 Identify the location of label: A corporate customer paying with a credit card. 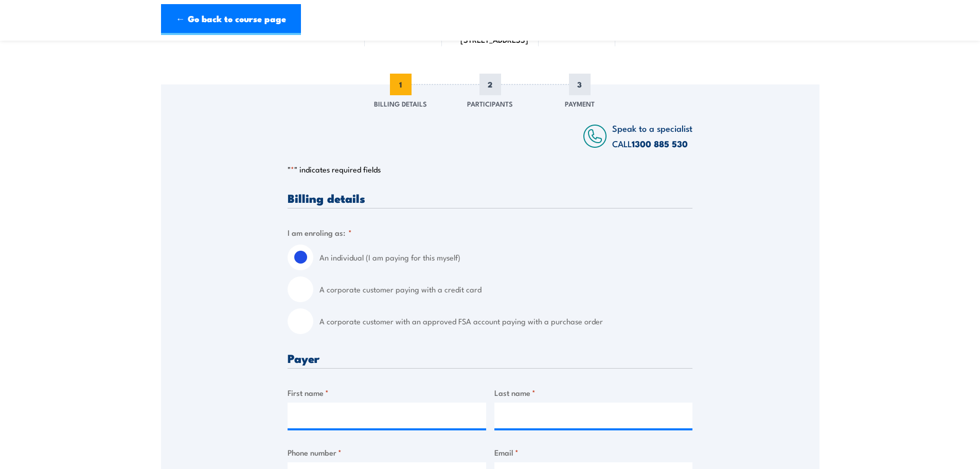
(506, 290).